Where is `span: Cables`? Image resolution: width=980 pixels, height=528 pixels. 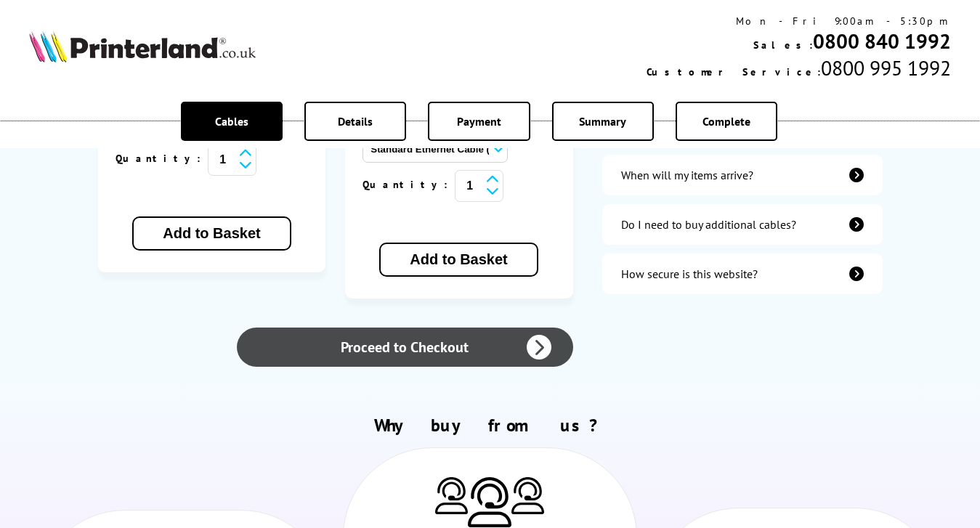 span: Cables is located at coordinates (232, 122).